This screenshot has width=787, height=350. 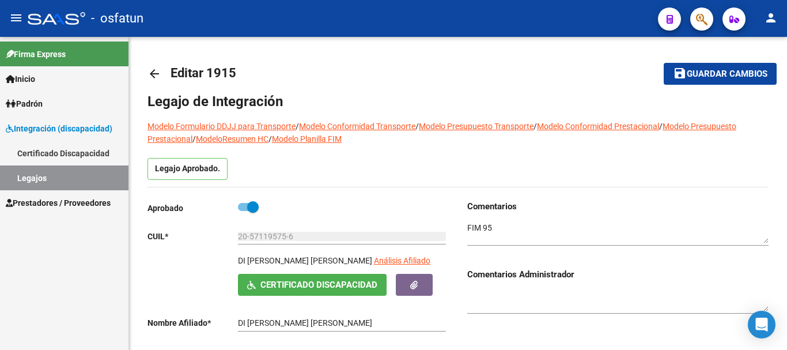 What do you see at coordinates (221, 126) in the screenshot?
I see `a: Modelo Formulario DDJJ para Transporte` at bounding box center [221, 126].